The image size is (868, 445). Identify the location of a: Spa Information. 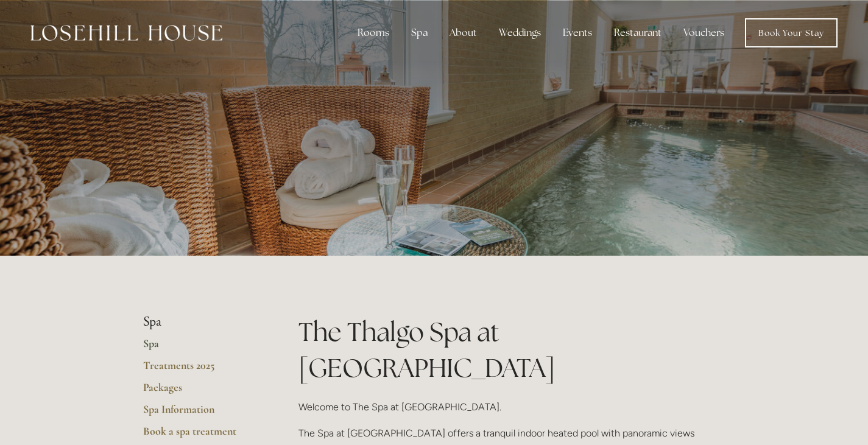
(201, 413).